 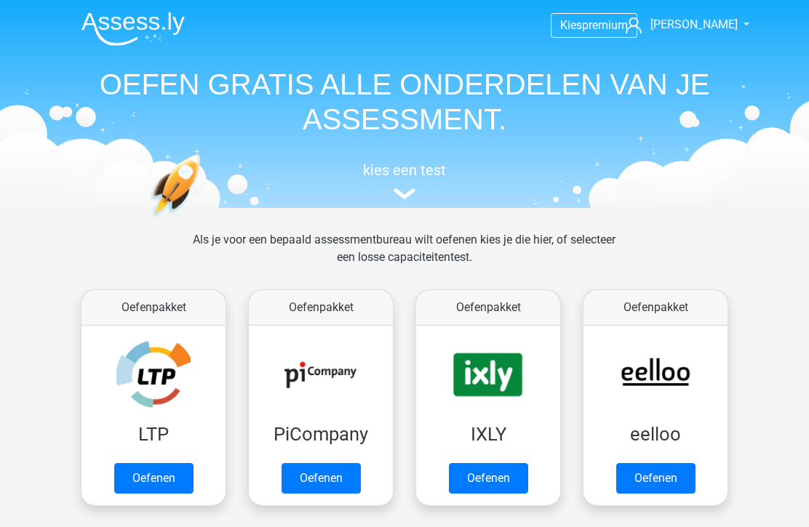 What do you see at coordinates (605, 25) in the screenshot?
I see `span: premium` at bounding box center [605, 25].